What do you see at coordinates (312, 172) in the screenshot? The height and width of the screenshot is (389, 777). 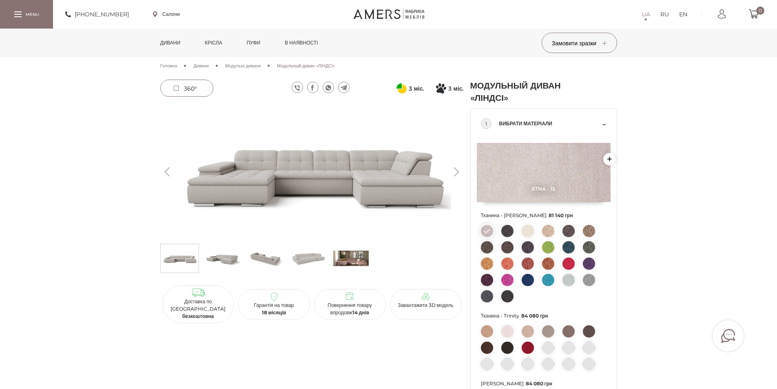 I see `img: Модульный диван «ЛІНДСІ» -0` at bounding box center [312, 172].